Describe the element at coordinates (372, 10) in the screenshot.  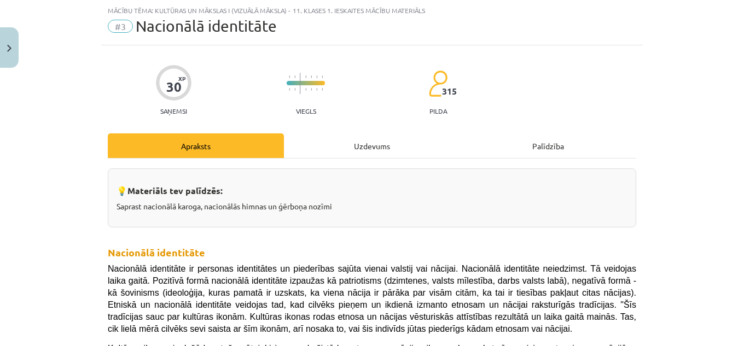
I see `div: Mācību tēma: Kultūras un mākslas i (vizuālā māksla) - 11. klases 1. ieskaites mācību materiāls` at that location.